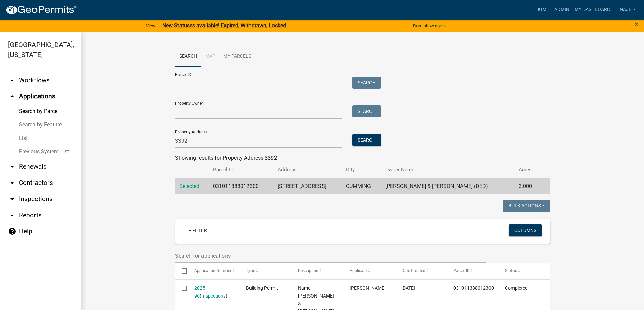 This screenshot has height=310, width=644. What do you see at coordinates (525, 230) in the screenshot?
I see `button: Columns` at bounding box center [525, 230].